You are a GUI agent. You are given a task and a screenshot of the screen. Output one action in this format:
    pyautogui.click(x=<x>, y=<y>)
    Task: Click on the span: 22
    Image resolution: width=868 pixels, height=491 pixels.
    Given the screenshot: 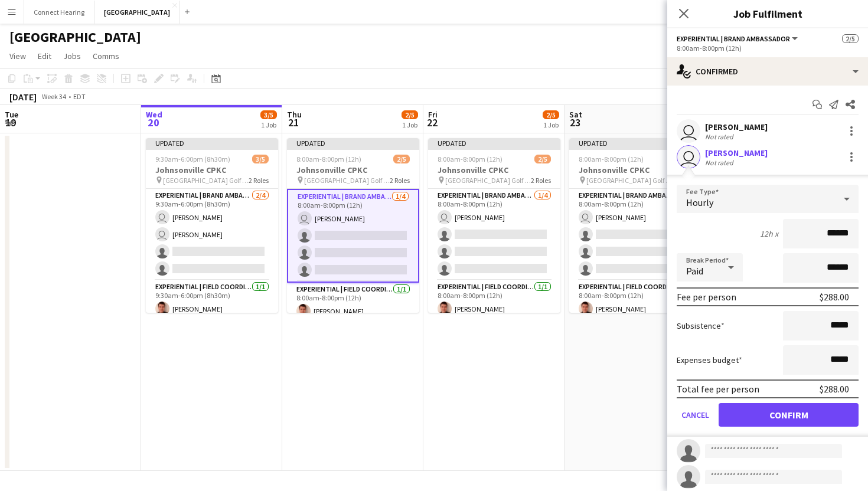 What is the action you would take?
    pyautogui.click(x=432, y=122)
    